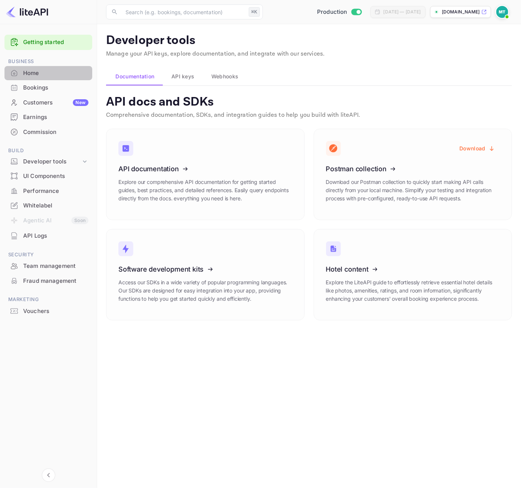 The height and width of the screenshot is (488, 521). I want to click on a: Getting started, so click(56, 42).